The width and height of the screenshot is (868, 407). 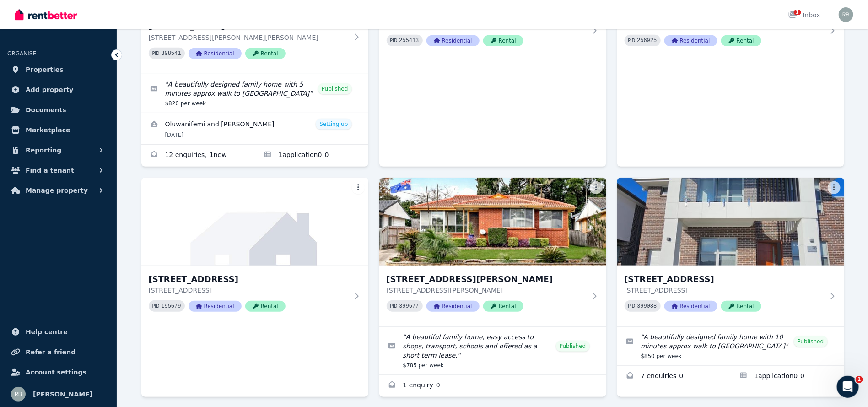 What do you see at coordinates (493, 222) in the screenshot?
I see `img: 49 Ursula St, Cootamundra` at bounding box center [493, 222].